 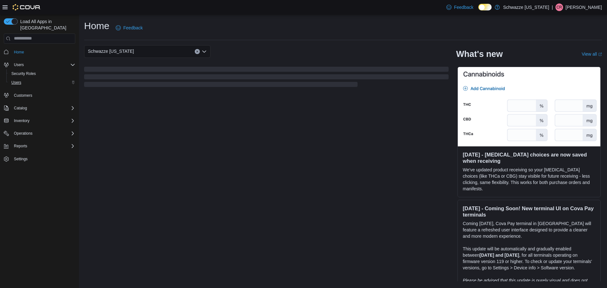 What do you see at coordinates (529, 258) in the screenshot?
I see `p: This update will be automatically and gradually enabled between , for all terminals operating on ...` at bounding box center [529, 258].